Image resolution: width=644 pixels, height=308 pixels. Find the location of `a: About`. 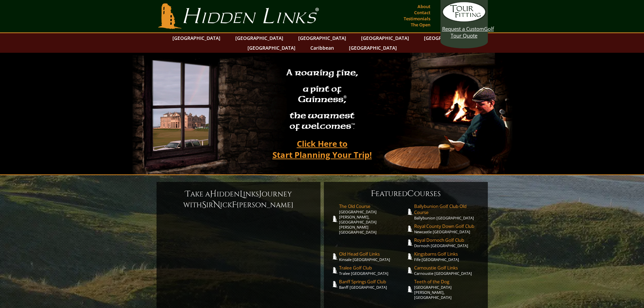

a: About is located at coordinates (424, 6).